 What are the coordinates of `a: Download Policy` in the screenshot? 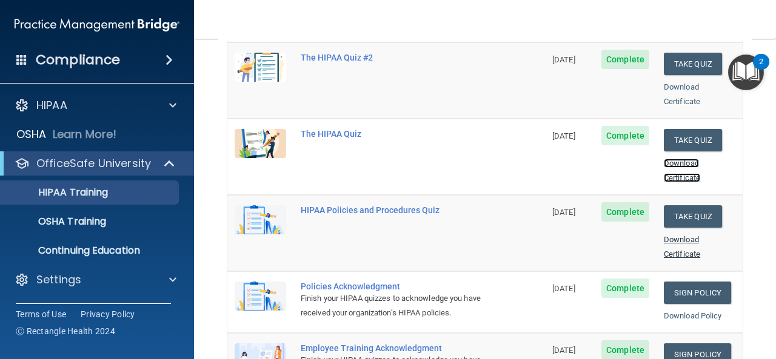 It's located at (693, 316).